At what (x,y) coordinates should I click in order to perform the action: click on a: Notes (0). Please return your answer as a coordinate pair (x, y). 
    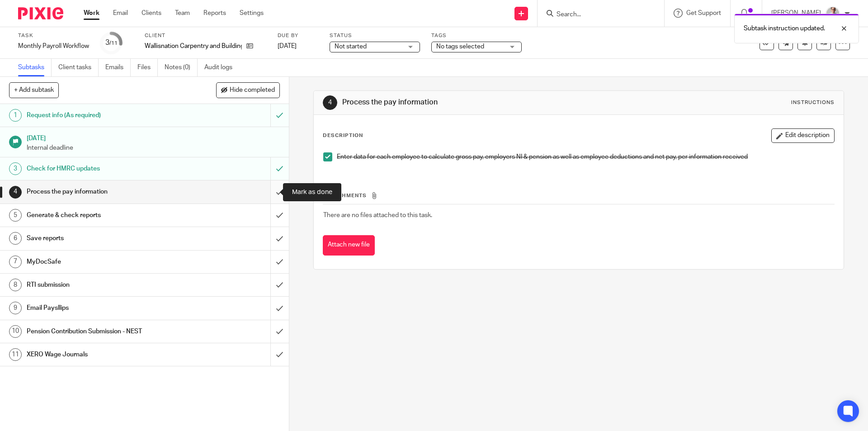
    Looking at the image, I should click on (181, 67).